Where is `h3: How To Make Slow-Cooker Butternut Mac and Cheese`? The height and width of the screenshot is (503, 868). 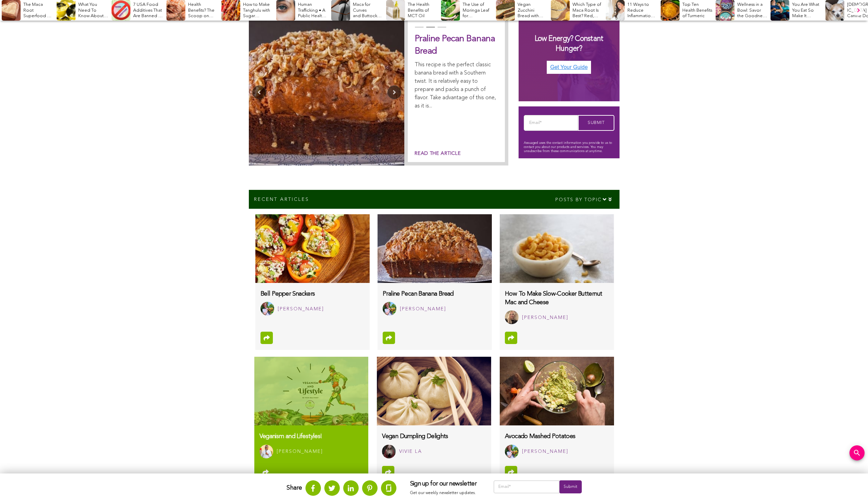 h3: How To Make Slow-Cooker Butternut Mac and Cheese is located at coordinates (557, 299).